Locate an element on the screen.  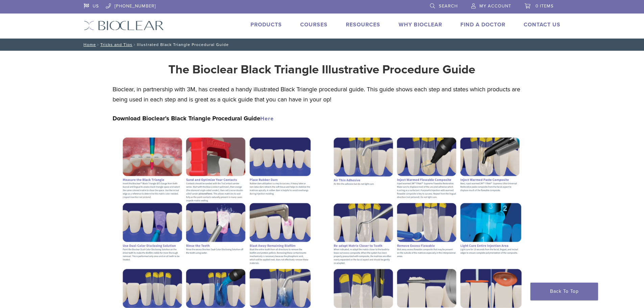
a: Tricks and Tips is located at coordinates (116, 45).